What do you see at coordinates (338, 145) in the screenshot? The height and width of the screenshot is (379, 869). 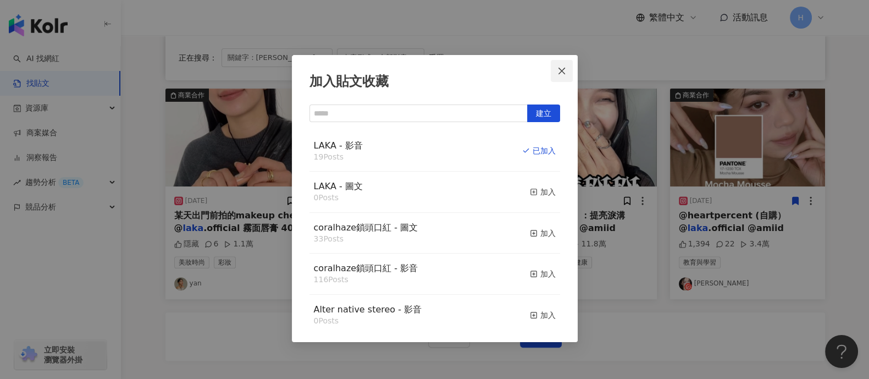 I see `span: LAKA - 影音` at bounding box center [338, 145].